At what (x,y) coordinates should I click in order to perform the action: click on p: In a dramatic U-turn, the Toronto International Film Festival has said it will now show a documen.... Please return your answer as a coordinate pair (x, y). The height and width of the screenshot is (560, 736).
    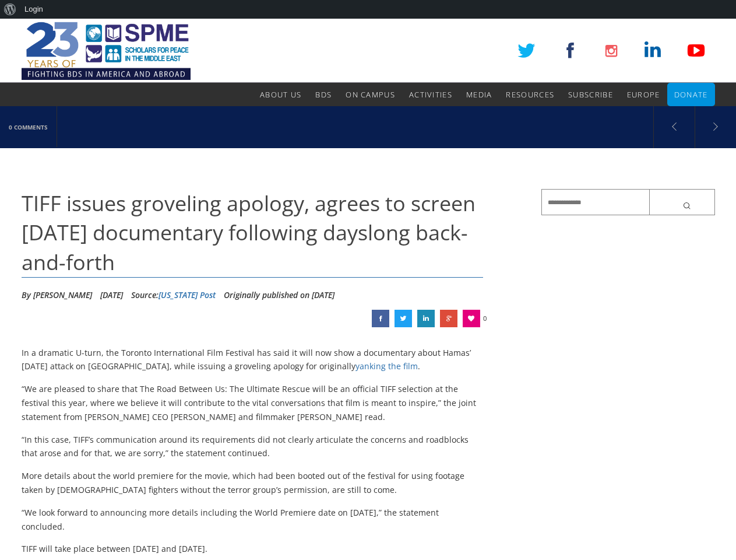
    Looking at the image, I should click on (253, 360).